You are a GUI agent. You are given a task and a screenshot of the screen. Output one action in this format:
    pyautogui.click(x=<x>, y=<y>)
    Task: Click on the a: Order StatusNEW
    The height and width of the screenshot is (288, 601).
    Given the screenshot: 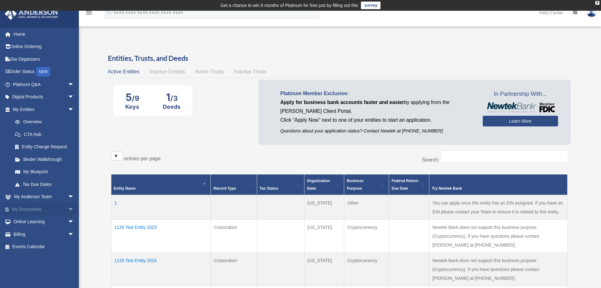 What is the action you would take?
    pyautogui.click(x=44, y=72)
    